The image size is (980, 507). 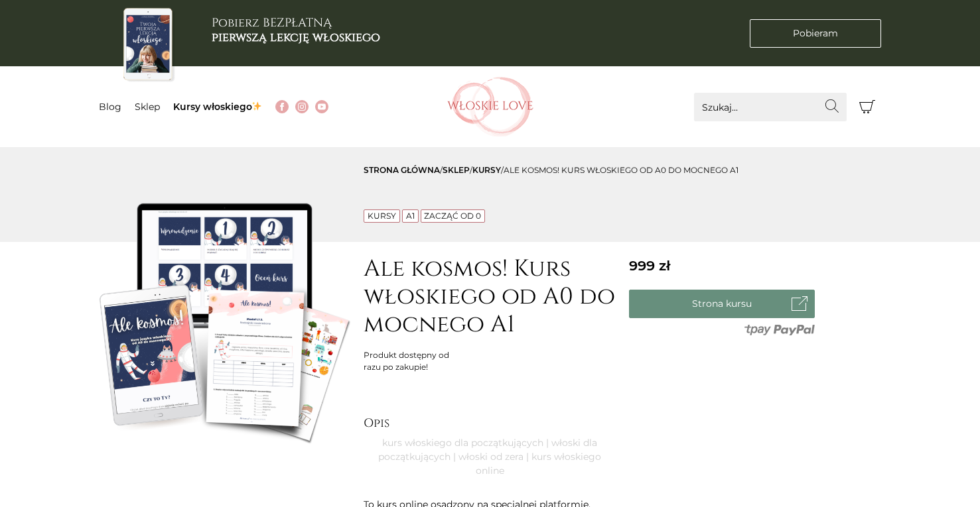 I want to click on img: Włoskielove, so click(x=490, y=107).